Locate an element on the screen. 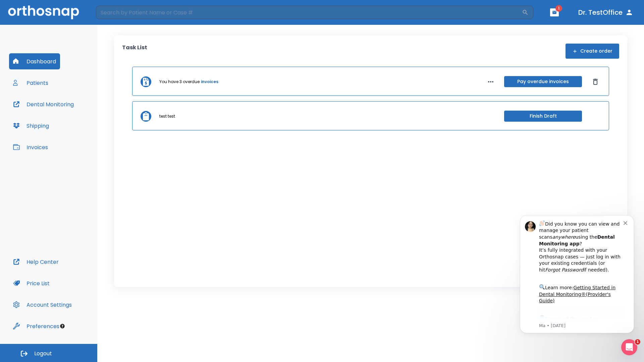 The width and height of the screenshot is (644, 362). p: Message from Ma, sent 7w ago is located at coordinates (71, 116).